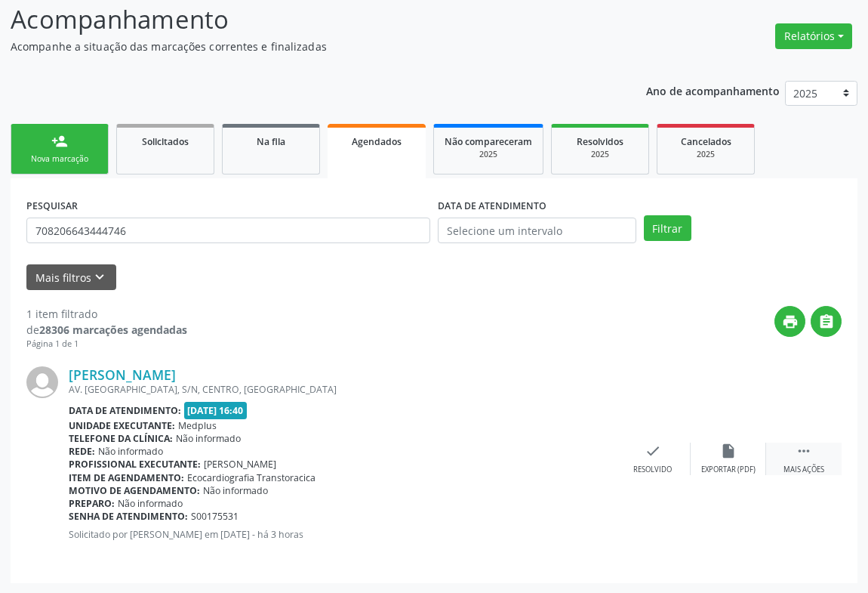 The image size is (868, 593). What do you see at coordinates (306, 46) in the screenshot?
I see `p: Acompanhe a situação das marcações correntes e finalizadas` at bounding box center [306, 46].